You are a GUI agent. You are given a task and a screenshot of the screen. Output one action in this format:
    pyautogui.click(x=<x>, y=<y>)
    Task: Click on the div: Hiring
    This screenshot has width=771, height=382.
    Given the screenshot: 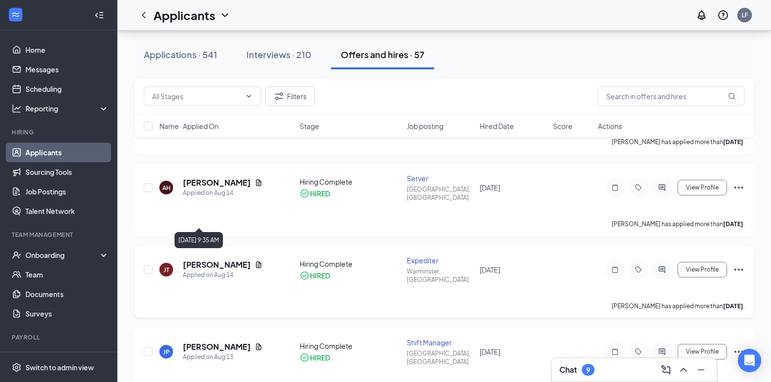 What is the action you would take?
    pyautogui.click(x=59, y=132)
    